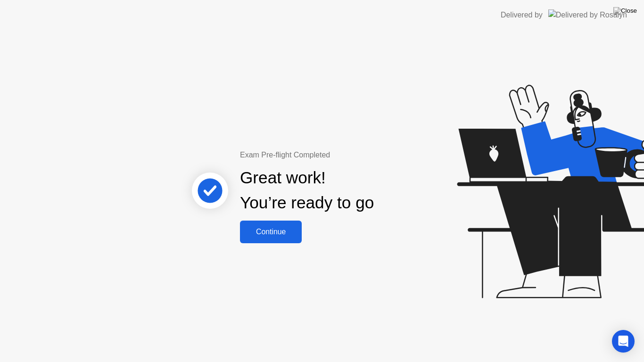 This screenshot has height=362, width=644. I want to click on div: Open Intercom Messenger, so click(623, 341).